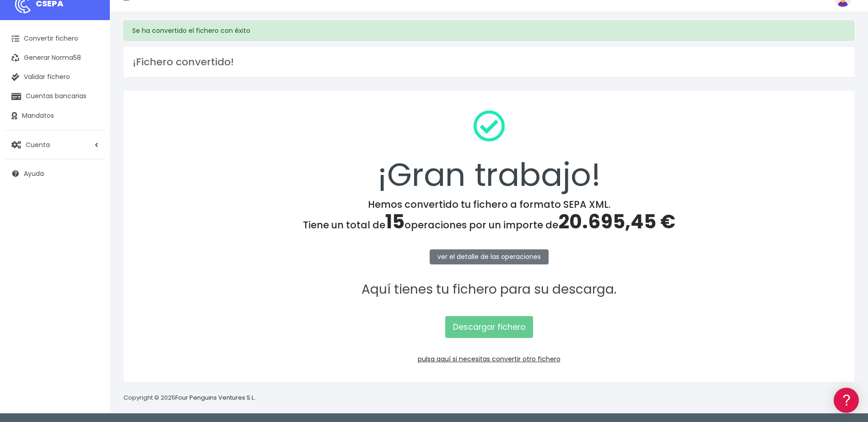  Describe the element at coordinates (55, 145) in the screenshot. I see `a: Cuenta` at that location.